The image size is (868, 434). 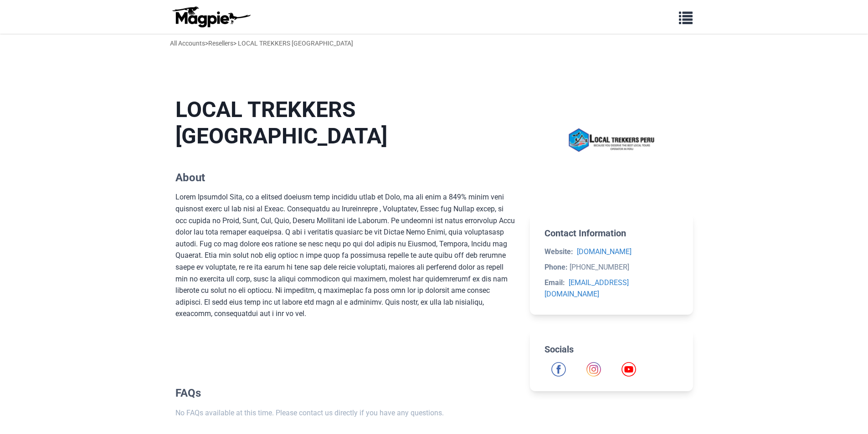 What do you see at coordinates (187, 43) in the screenshot?
I see `a: All Accounts` at bounding box center [187, 43].